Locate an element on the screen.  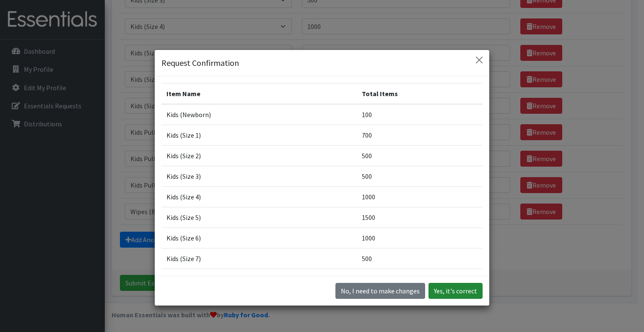
th: Item Name is located at coordinates (259, 94).